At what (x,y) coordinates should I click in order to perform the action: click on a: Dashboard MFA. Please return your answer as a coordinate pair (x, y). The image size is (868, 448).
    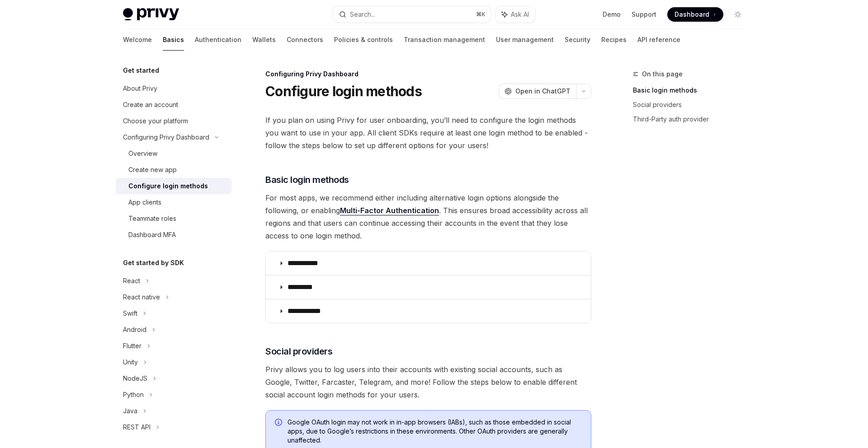
    Looking at the image, I should click on (173, 235).